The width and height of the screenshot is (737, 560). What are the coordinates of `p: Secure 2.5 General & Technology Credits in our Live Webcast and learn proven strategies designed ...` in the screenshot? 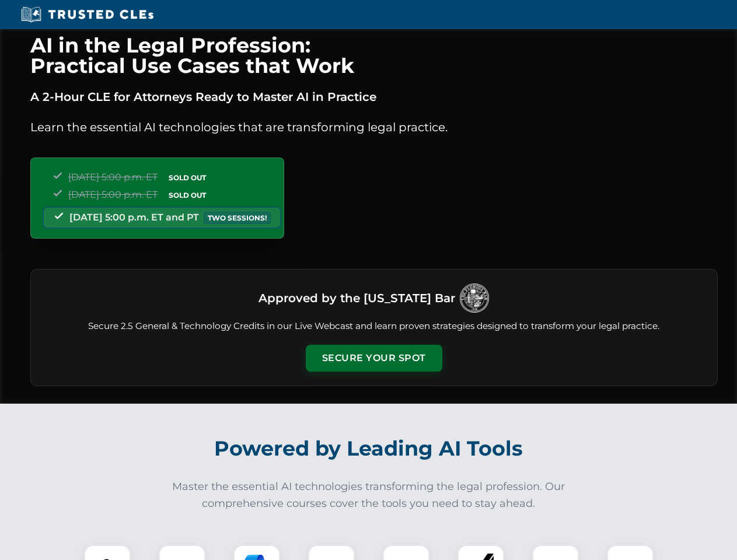 It's located at (374, 326).